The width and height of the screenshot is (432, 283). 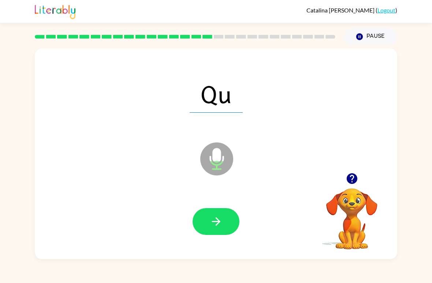 What do you see at coordinates (216, 93) in the screenshot?
I see `span: Qu` at bounding box center [216, 93].